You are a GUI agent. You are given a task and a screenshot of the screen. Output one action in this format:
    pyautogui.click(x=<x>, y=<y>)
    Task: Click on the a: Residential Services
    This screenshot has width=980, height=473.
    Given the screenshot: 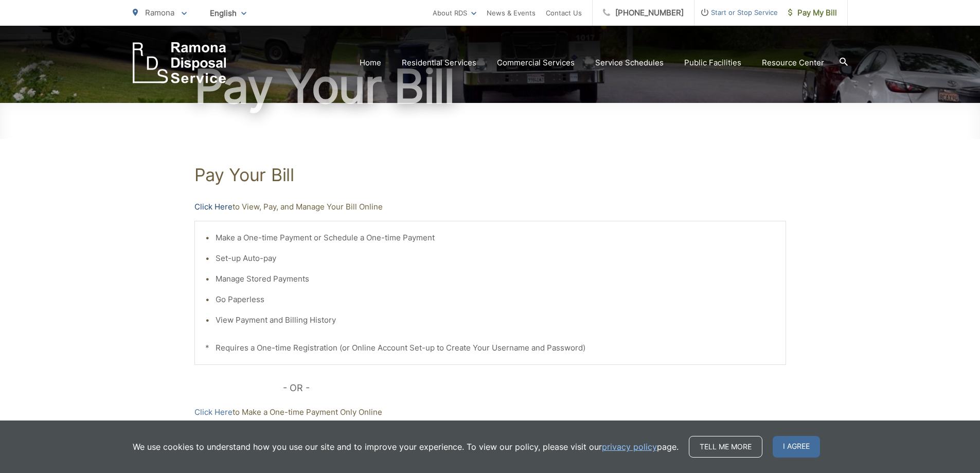 What is the action you would take?
    pyautogui.click(x=439, y=63)
    